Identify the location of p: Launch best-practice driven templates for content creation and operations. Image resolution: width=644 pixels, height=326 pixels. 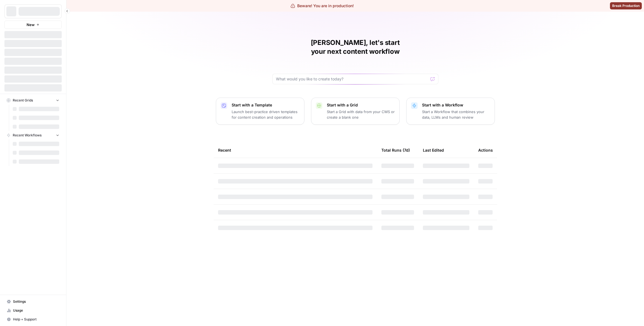
(266, 115).